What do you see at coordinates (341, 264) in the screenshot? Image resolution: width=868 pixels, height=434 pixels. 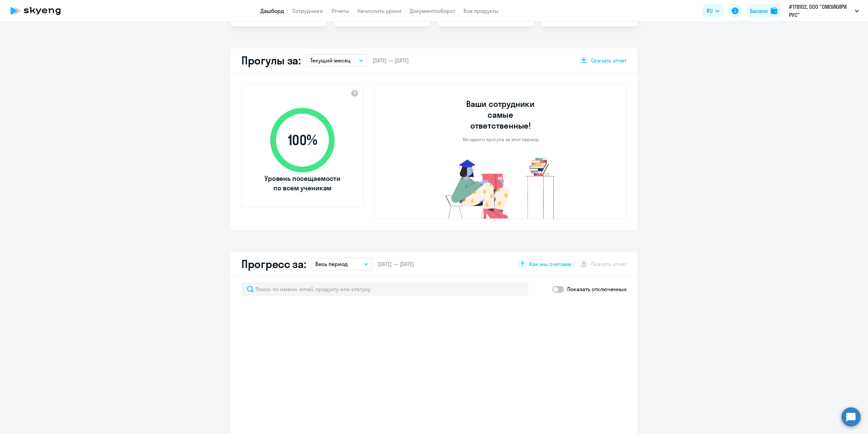 I see `button: Весь период` at bounding box center [341, 264].